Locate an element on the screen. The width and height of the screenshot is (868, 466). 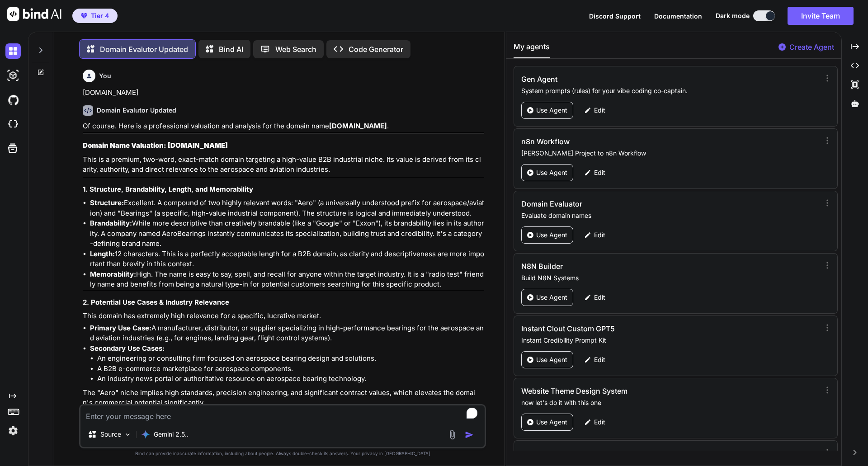
p: now let's do it with this one is located at coordinates (669, 402).